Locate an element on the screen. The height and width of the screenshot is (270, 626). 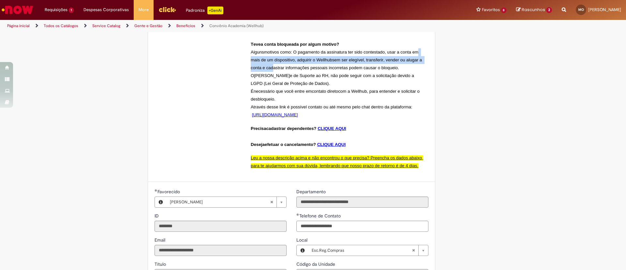
span: A is located at coordinates (252, 52).